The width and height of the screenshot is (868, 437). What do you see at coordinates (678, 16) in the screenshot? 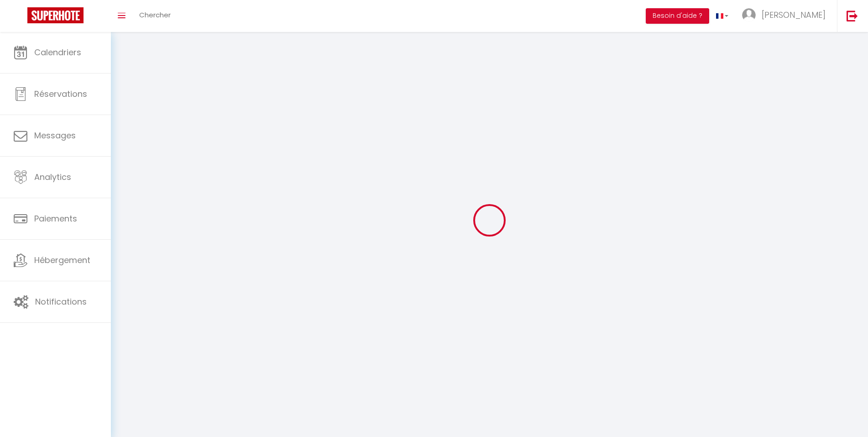
I see `button: Besoin d'aide ?` at bounding box center [678, 16].